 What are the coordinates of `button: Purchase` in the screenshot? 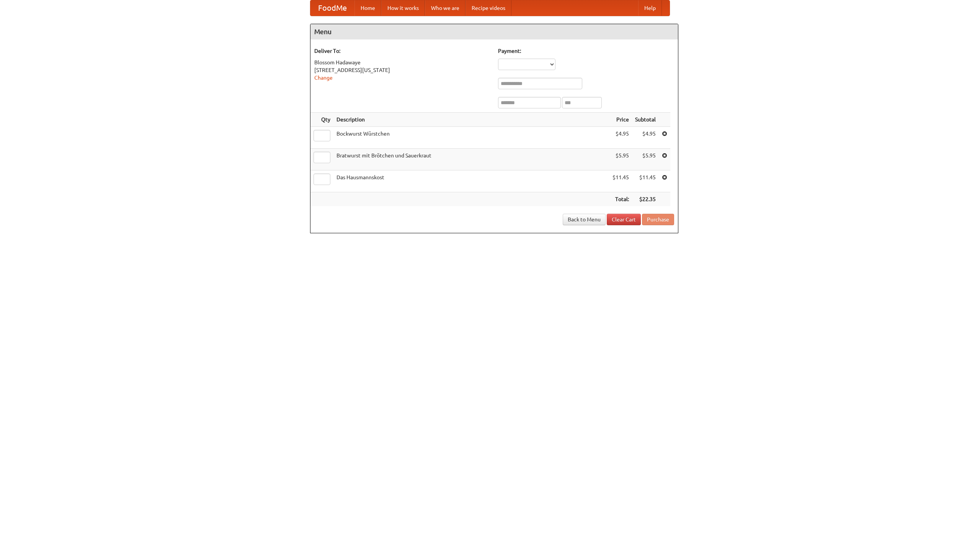 It's located at (658, 219).